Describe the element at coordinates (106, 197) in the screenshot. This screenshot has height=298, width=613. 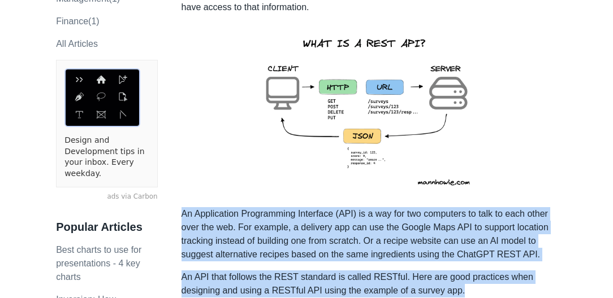
I see `a: ads via Carbon` at that location.